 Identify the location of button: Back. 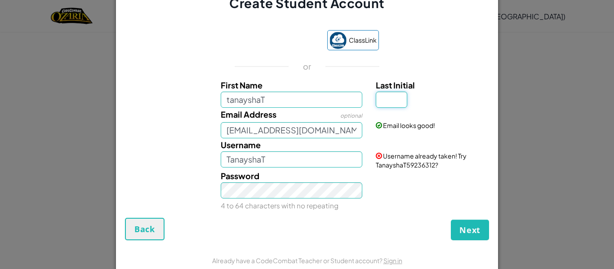
(145, 229).